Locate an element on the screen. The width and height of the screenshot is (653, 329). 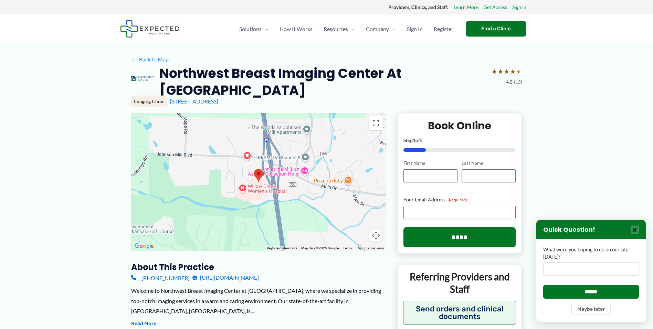
a: CompanyMenu Toggle is located at coordinates (381, 29).